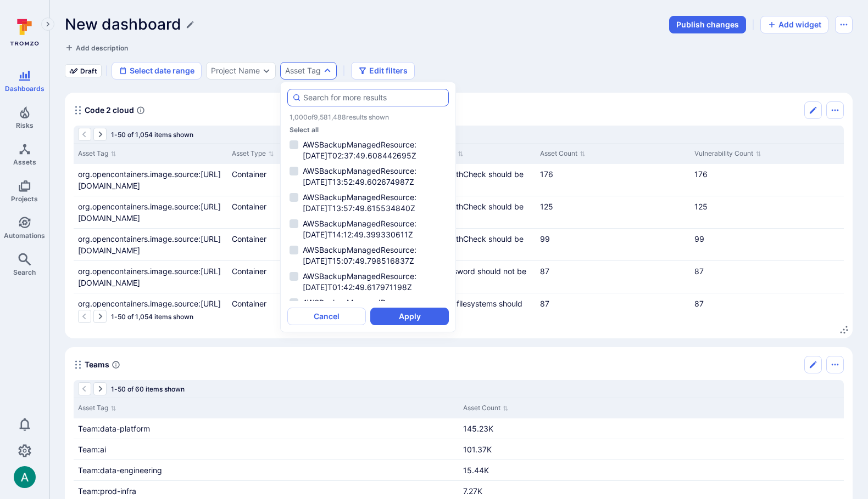 The height and width of the screenshot is (499, 868). What do you see at coordinates (24, 478) in the screenshot?
I see `div: Arjan Dehar` at bounding box center [24, 478].